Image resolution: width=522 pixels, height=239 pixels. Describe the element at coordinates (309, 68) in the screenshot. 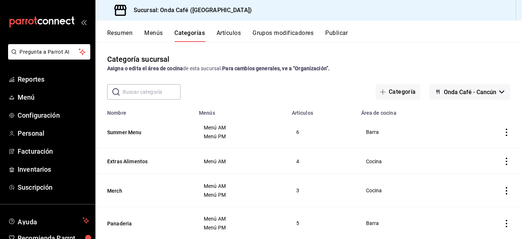

I see `div: de esta sucursal.` at that location.